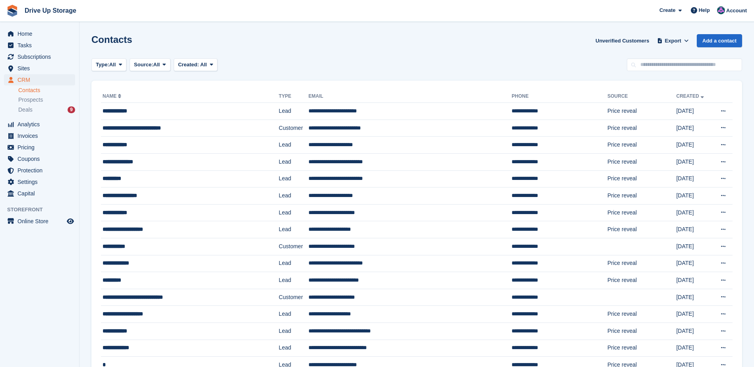 Image resolution: width=754 pixels, height=367 pixels. What do you see at coordinates (410, 97) in the screenshot?
I see `th: Email` at bounding box center [410, 97].